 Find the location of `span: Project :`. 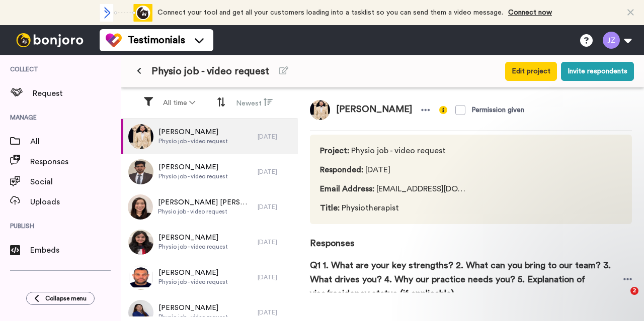

span: Project : is located at coordinates (335, 151).